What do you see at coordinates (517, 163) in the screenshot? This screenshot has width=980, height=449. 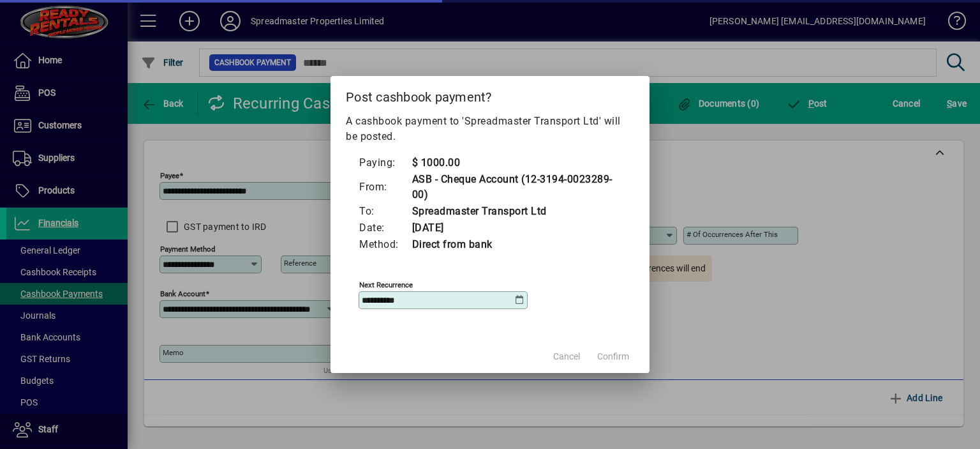 I see `td: $ 1000.00` at bounding box center [517, 163].